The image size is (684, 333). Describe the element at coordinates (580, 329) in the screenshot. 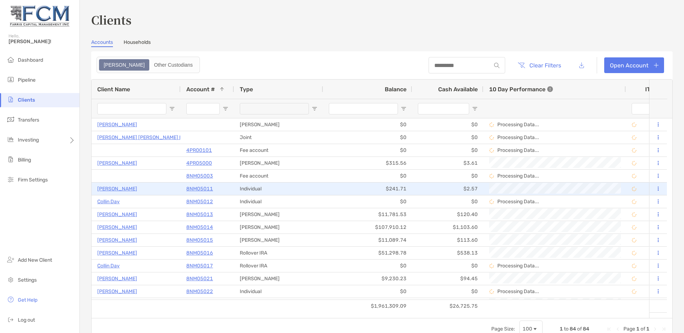

I see `span: of` at that location.